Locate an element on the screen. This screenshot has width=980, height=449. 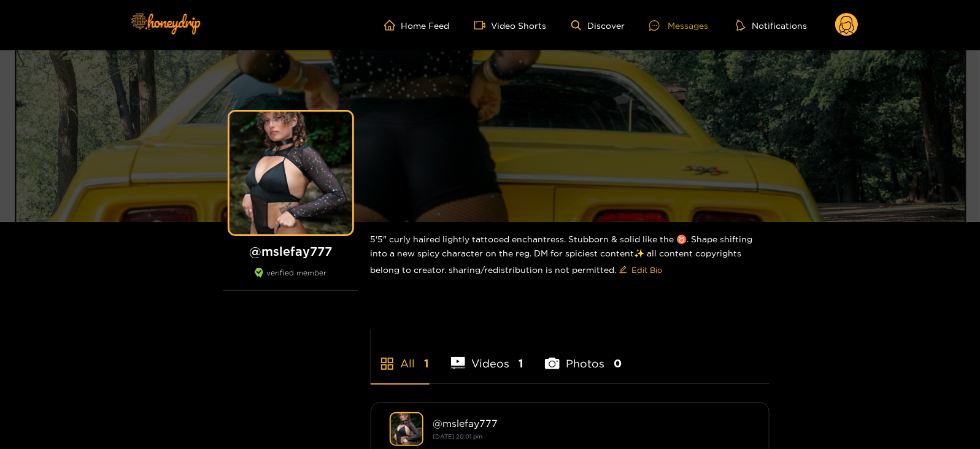
button: Notifications is located at coordinates (772, 25).